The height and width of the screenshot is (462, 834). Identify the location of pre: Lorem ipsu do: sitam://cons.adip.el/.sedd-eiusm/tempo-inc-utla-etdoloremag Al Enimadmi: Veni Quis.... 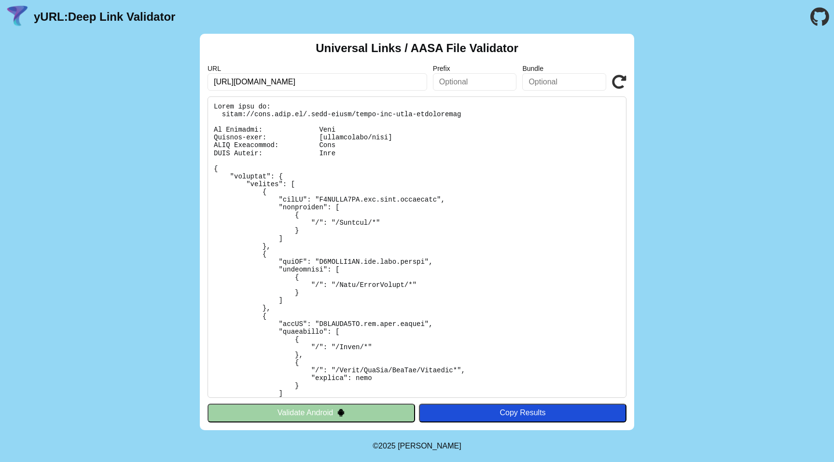
(417, 247).